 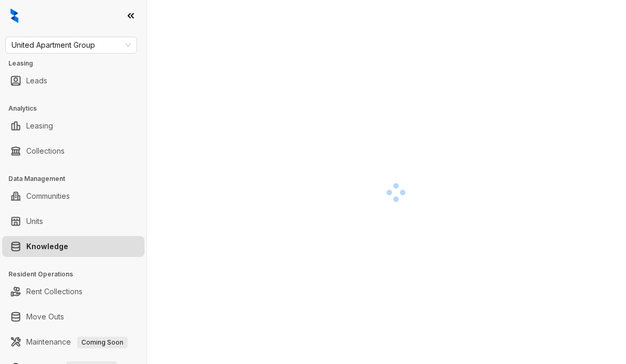 I want to click on li: Communities, so click(x=73, y=197).